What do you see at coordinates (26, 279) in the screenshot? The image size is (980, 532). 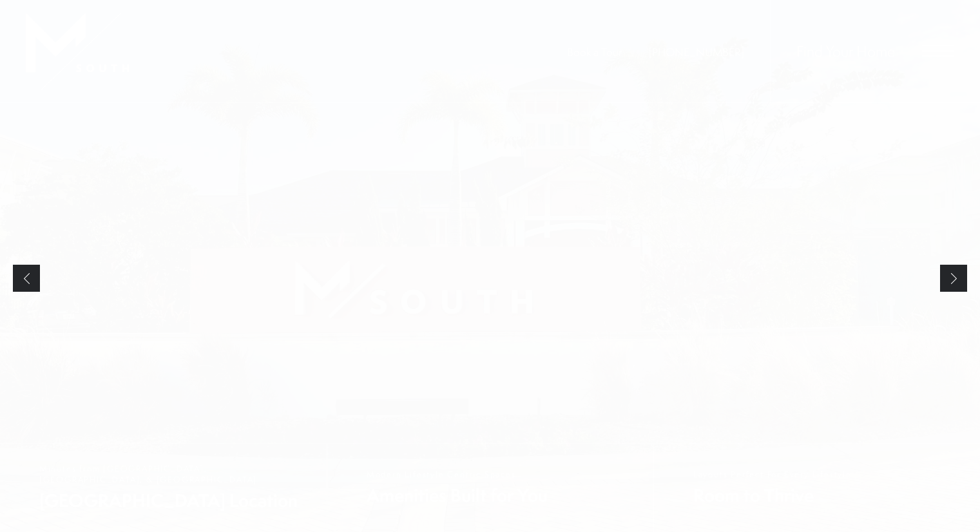 I see `a: Previous` at bounding box center [26, 279].